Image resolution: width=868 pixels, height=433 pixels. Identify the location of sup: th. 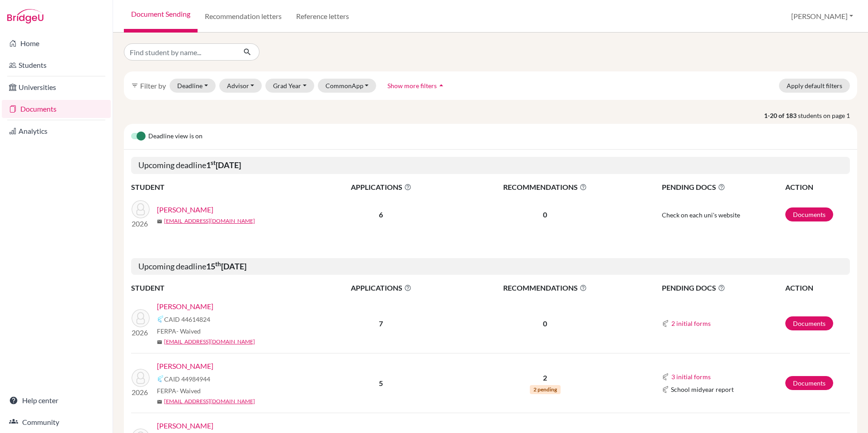
(218, 264).